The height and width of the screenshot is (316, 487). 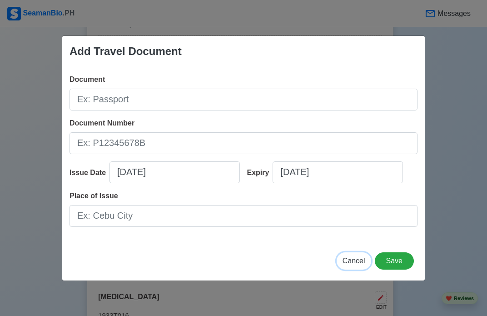 What do you see at coordinates (90, 173) in the screenshot?
I see `div: Issue Date` at bounding box center [90, 173].